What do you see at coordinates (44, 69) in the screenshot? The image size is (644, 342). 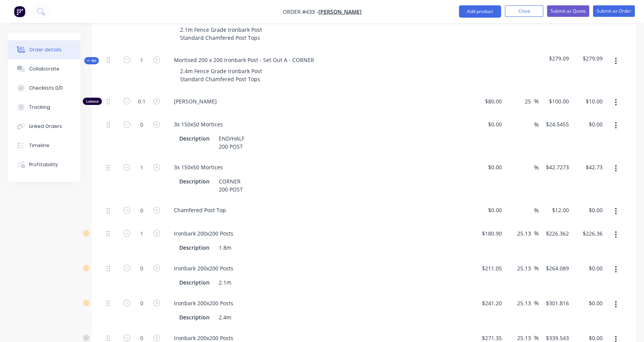 I see `button: Collaborate` at bounding box center [44, 69].